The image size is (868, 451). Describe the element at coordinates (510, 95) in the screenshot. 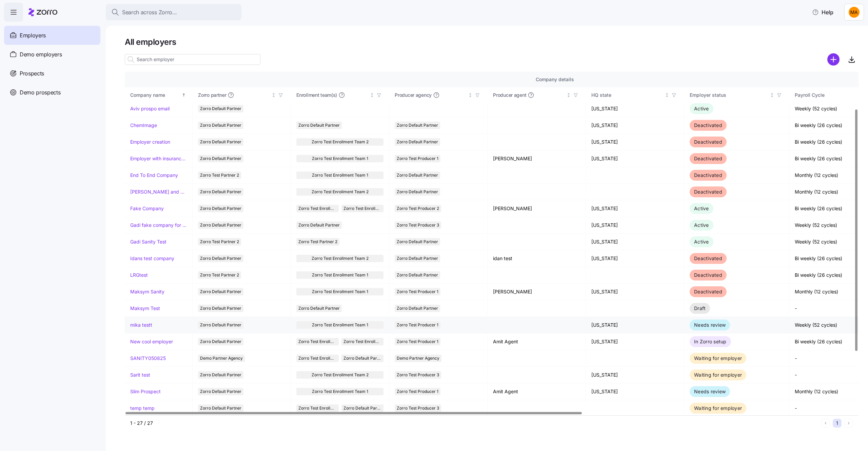

I see `span: Producer agent` at that location.